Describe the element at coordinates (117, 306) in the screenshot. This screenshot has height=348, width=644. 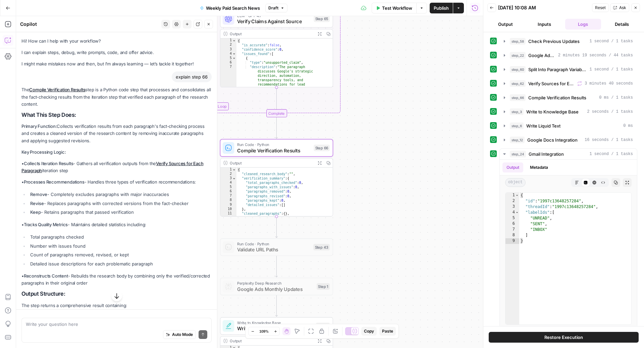
I see `p: The step returns a comprehensive result containing:` at that location.